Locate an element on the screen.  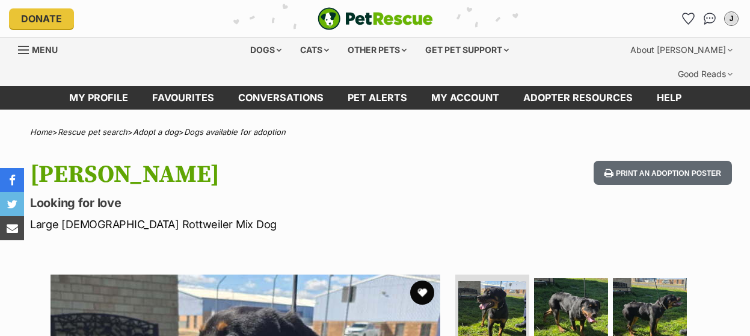
div: J is located at coordinates (732, 19).